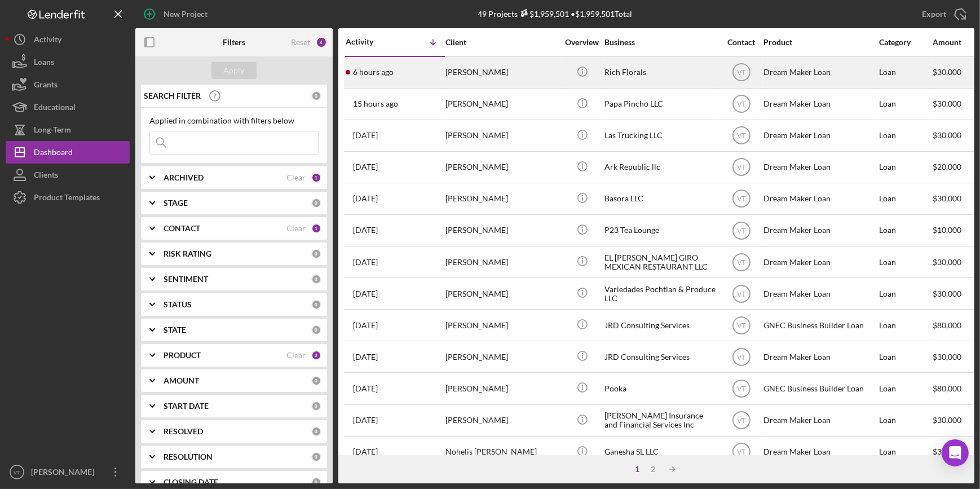 The image size is (980, 489). What do you see at coordinates (46, 176) in the screenshot?
I see `div: Clients` at bounding box center [46, 176].